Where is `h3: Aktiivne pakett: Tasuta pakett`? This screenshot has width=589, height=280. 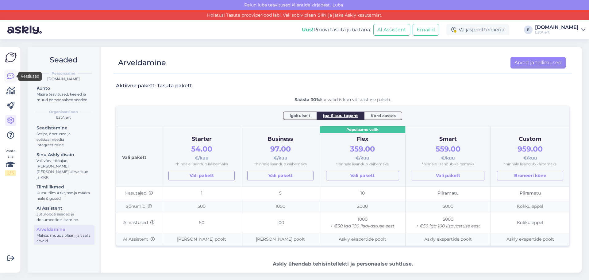
h3: Aktiivne pakett: Tasuta pakett is located at coordinates (154, 86).